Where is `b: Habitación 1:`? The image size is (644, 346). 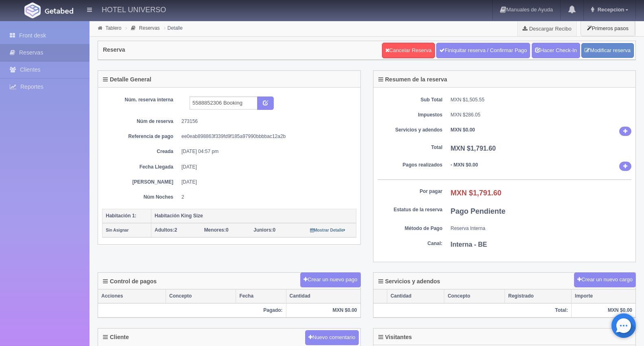 b: Habitación 1: is located at coordinates (121, 216).